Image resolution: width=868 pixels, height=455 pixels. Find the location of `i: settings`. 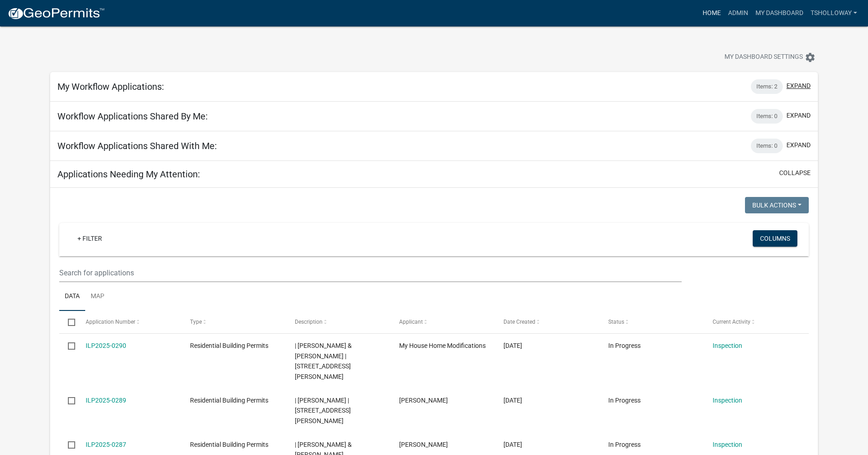

i: settings is located at coordinates (810, 58).